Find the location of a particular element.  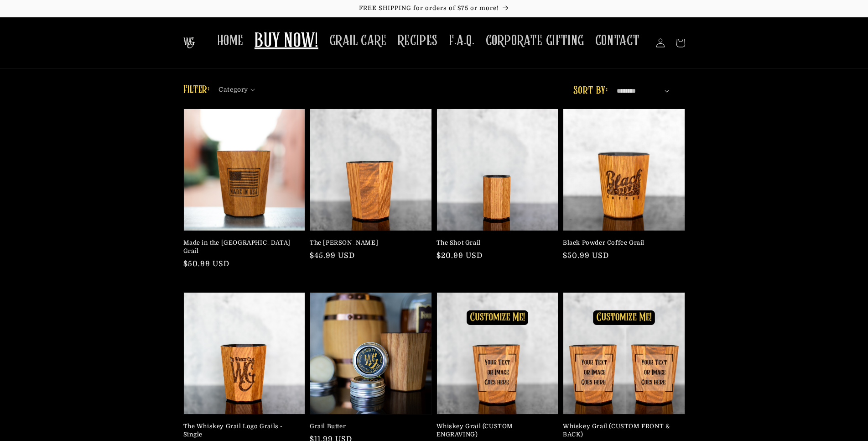

img: The Whiskey Grail is located at coordinates (189, 43).